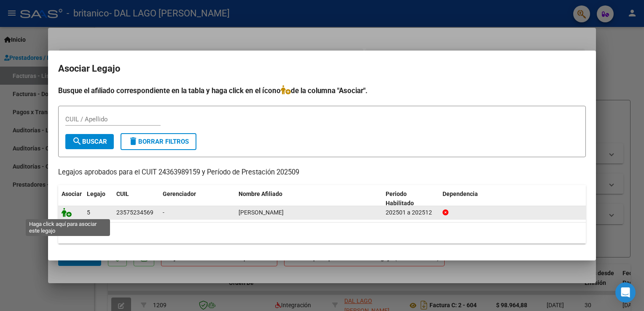 This screenshot has height=311, width=644. I want to click on mat-icon: search, so click(77, 141).